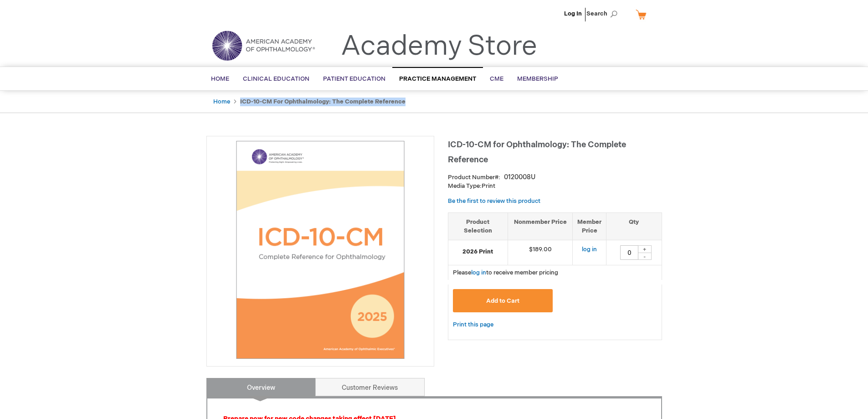  Describe the element at coordinates (478, 251) in the screenshot. I see `strong: 2026 Print` at that location.